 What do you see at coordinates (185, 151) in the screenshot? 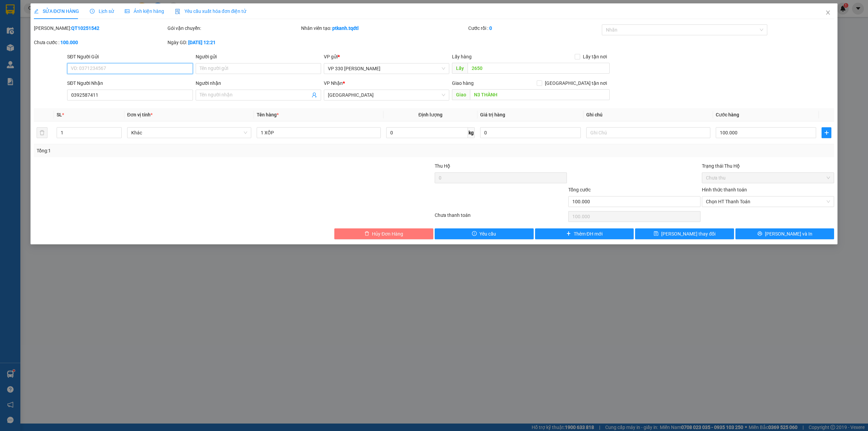
I see `div: Tổng: 1` at bounding box center [185, 151].